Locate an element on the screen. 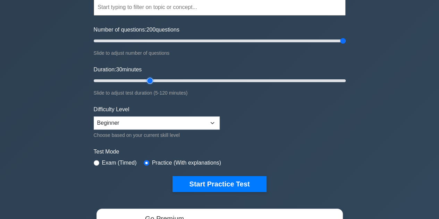  label: Test Mode is located at coordinates (220, 152).